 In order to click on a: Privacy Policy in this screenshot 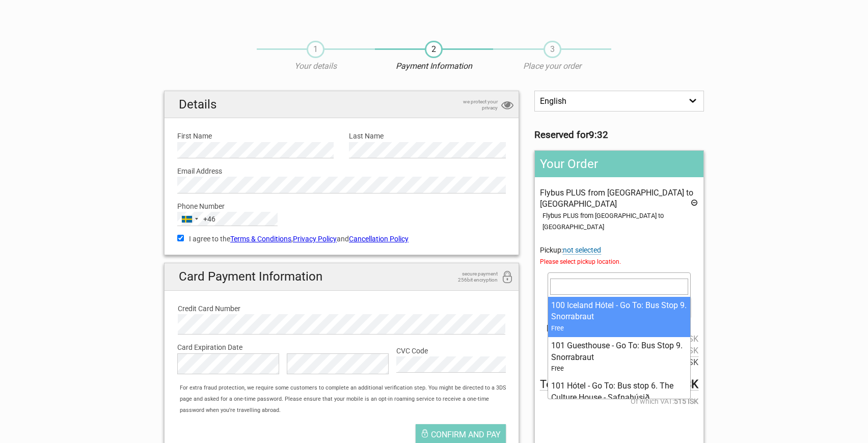, I will do `click(315, 239)`.